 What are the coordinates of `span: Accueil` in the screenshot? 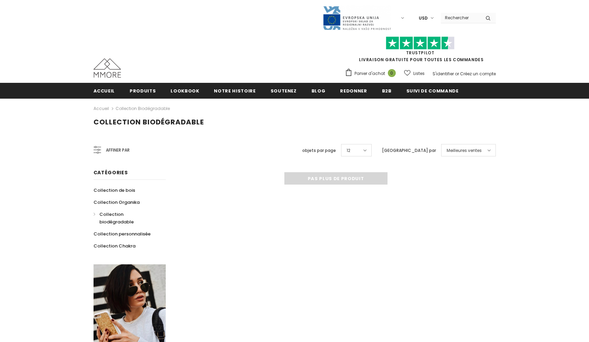 It's located at (104, 91).